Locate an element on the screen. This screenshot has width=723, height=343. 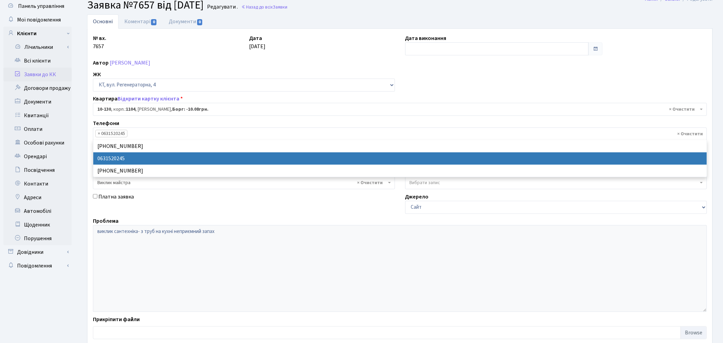
b: Борг: -10.08грн. is located at coordinates (190, 109).